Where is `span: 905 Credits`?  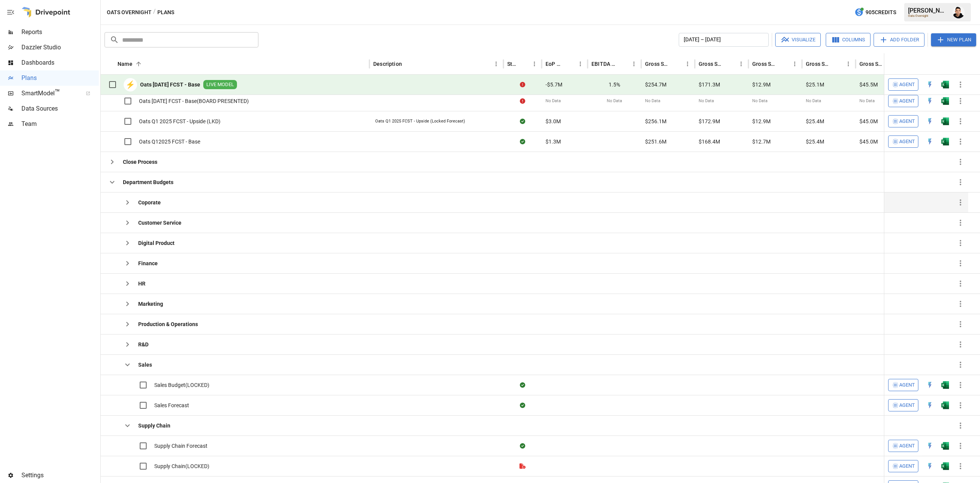
span: 905 Credits is located at coordinates (881, 12).